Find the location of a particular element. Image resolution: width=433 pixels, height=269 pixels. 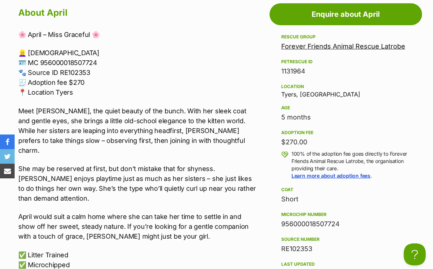

div: PetRescue ID is located at coordinates (345, 62).